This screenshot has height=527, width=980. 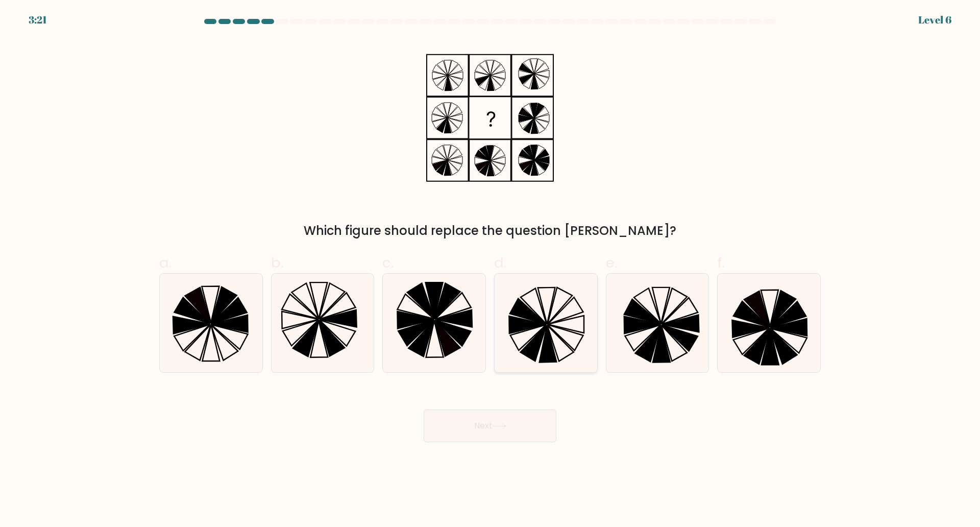 I want to click on span: f., so click(x=720, y=263).